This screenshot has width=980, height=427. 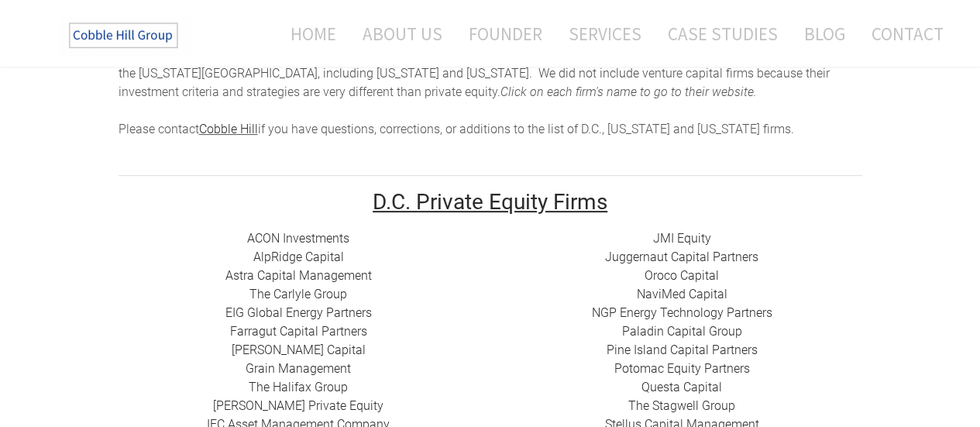 What do you see at coordinates (682, 312) in the screenshot?
I see `a: NGP Energy Technology Partners` at bounding box center [682, 312].